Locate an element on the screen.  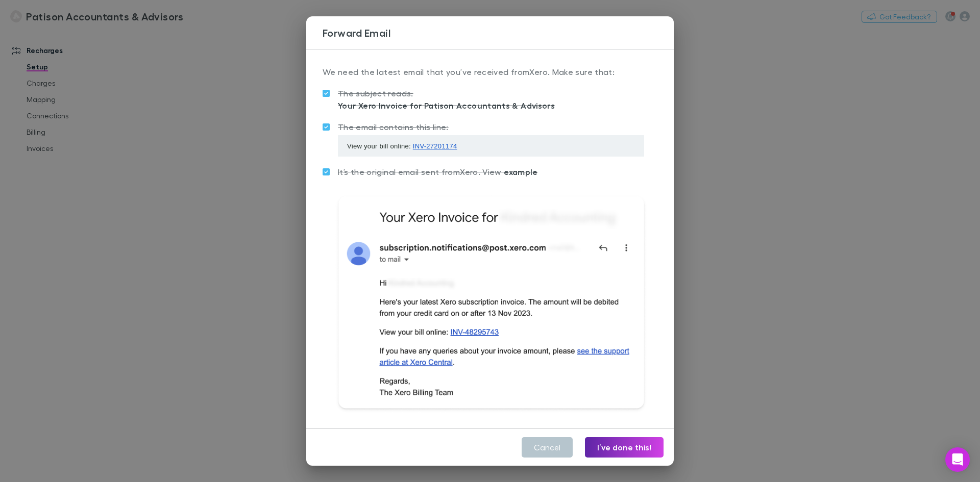
button: I’ve done this! is located at coordinates (625, 448).